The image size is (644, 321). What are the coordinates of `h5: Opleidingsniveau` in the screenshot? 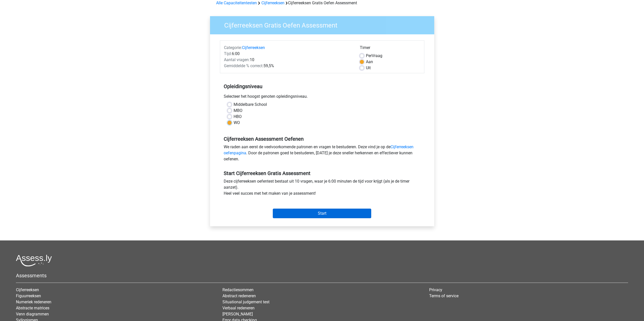 It's located at (322, 86).